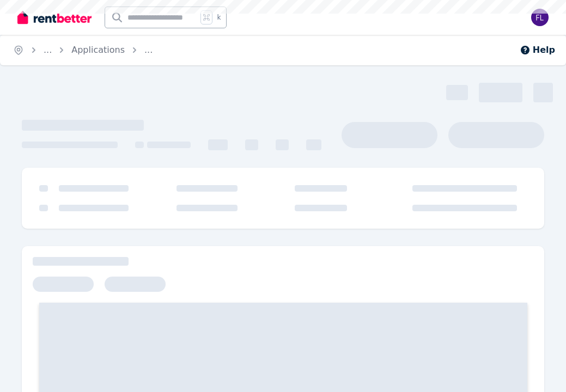 Image resolution: width=566 pixels, height=392 pixels. I want to click on img: Fen Li, so click(540, 17).